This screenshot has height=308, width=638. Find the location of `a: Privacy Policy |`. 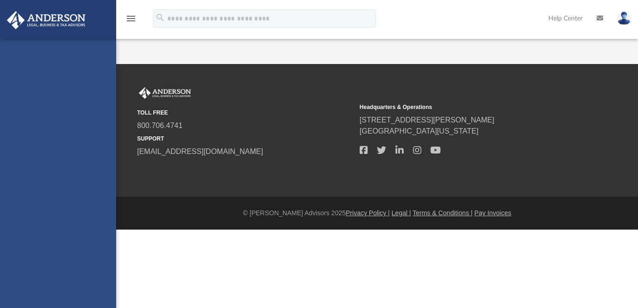

a: Privacy Policy | is located at coordinates (367, 213).